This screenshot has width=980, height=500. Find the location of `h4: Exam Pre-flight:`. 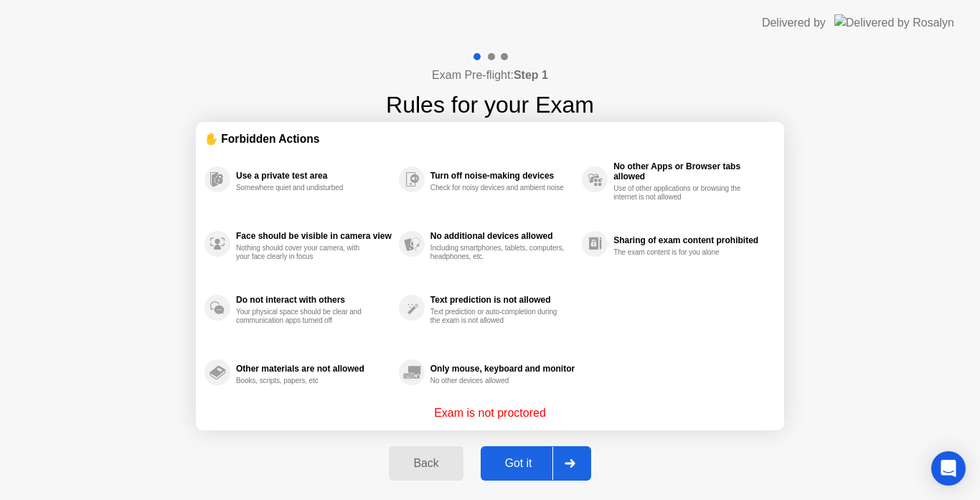

h4: Exam Pre-flight: is located at coordinates (490, 75).